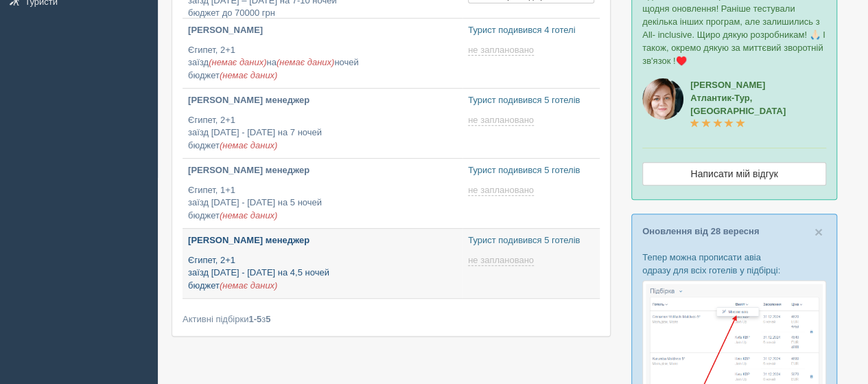 The width and height of the screenshot is (868, 384). What do you see at coordinates (819, 231) in the screenshot?
I see `button: Close` at bounding box center [819, 231].